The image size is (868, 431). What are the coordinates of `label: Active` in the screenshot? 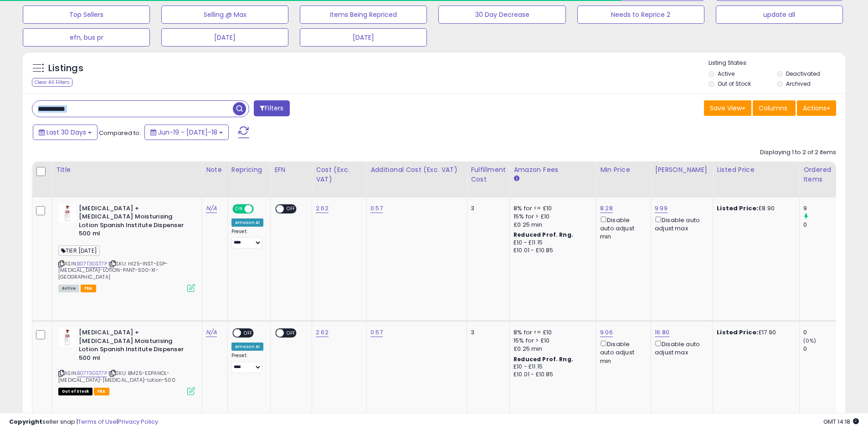 It's located at (726, 73).